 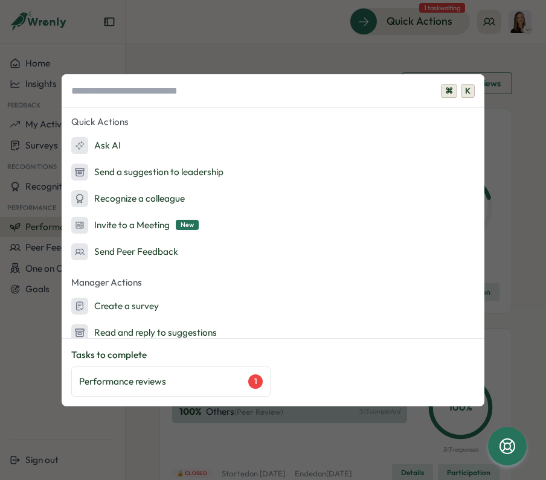 What do you see at coordinates (128, 199) in the screenshot?
I see `div: Recognize a colleague` at bounding box center [128, 199].